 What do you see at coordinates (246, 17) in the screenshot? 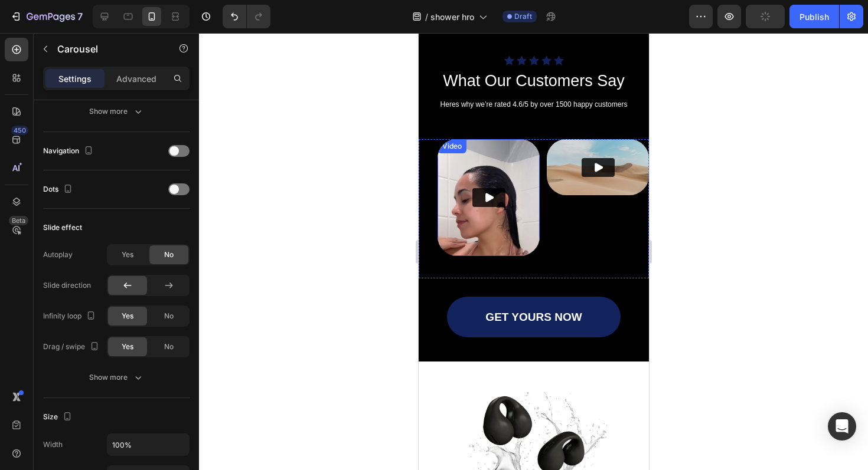
I see `div: Undo/Redo` at bounding box center [246, 17].